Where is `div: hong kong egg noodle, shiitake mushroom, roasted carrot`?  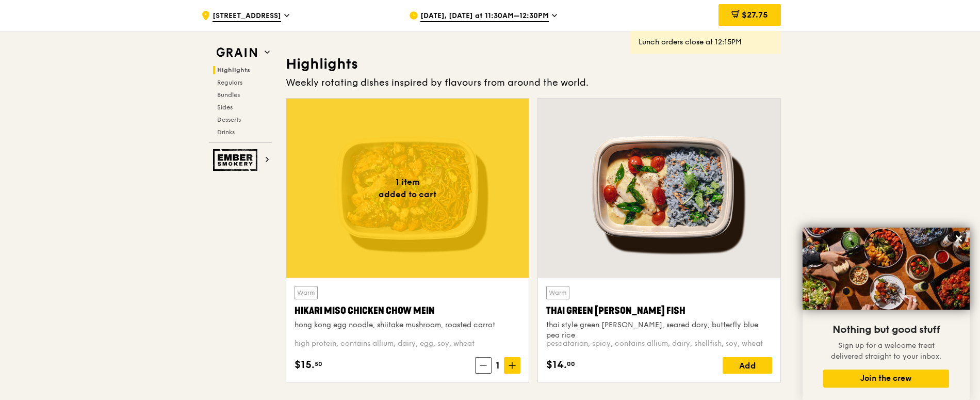 div: hong kong egg noodle, shiitake mushroom, roasted carrot is located at coordinates (407, 325).